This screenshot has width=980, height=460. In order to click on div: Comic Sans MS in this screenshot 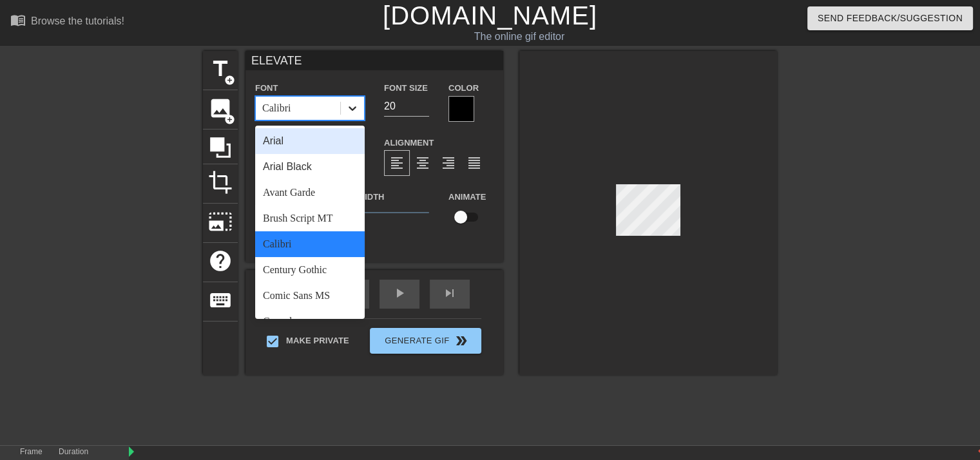, I will do `click(309, 296)`.